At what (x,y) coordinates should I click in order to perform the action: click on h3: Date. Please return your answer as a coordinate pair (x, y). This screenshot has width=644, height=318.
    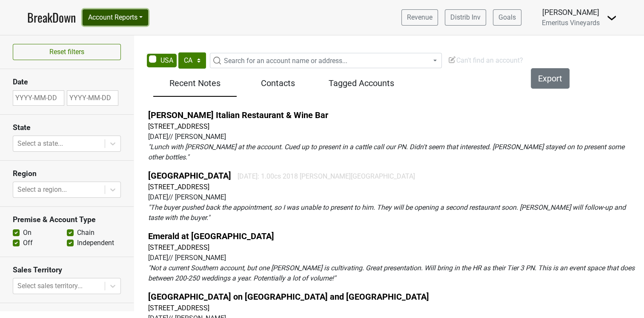
    Looking at the image, I should click on (67, 82).